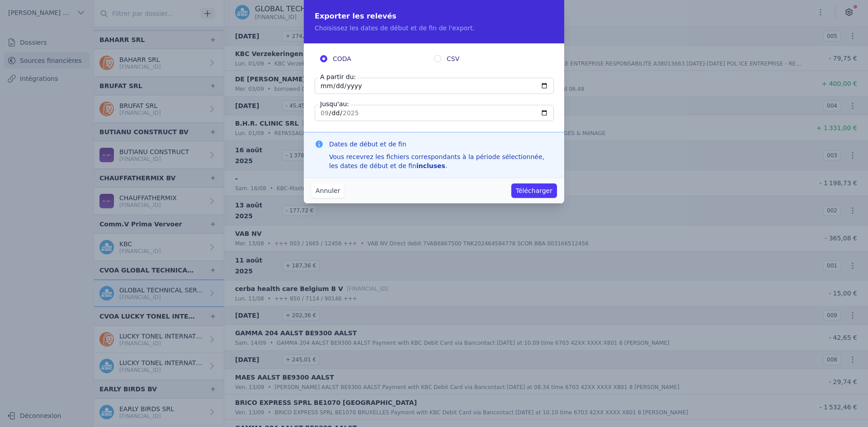 This screenshot has width=868, height=427. Describe the element at coordinates (534, 191) in the screenshot. I see `button: Télécharger` at that location.